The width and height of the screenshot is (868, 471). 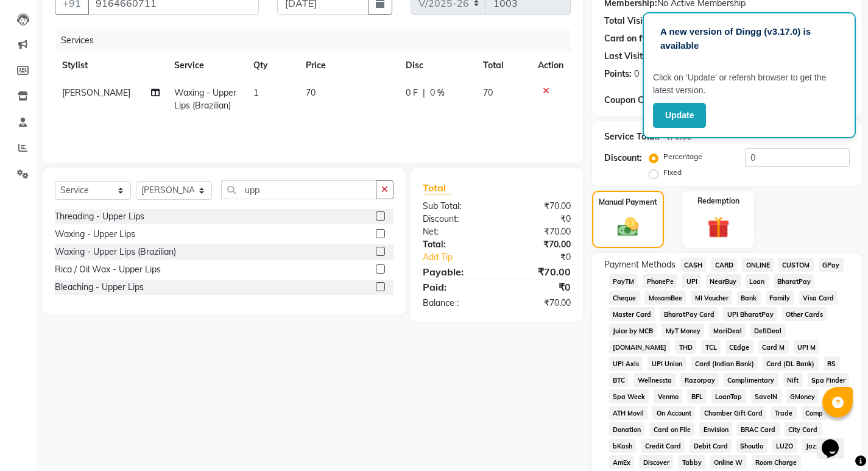 I want to click on span: Card (DL Bank), so click(x=791, y=363).